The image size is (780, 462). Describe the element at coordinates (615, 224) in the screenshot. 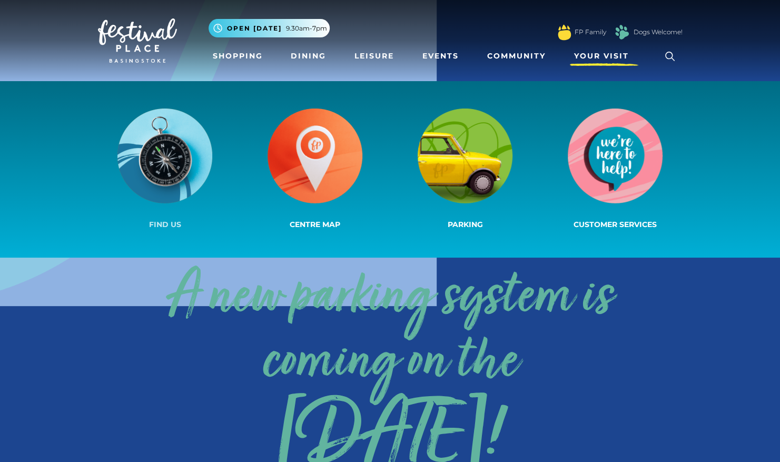

I see `span: Customer Services` at that location.